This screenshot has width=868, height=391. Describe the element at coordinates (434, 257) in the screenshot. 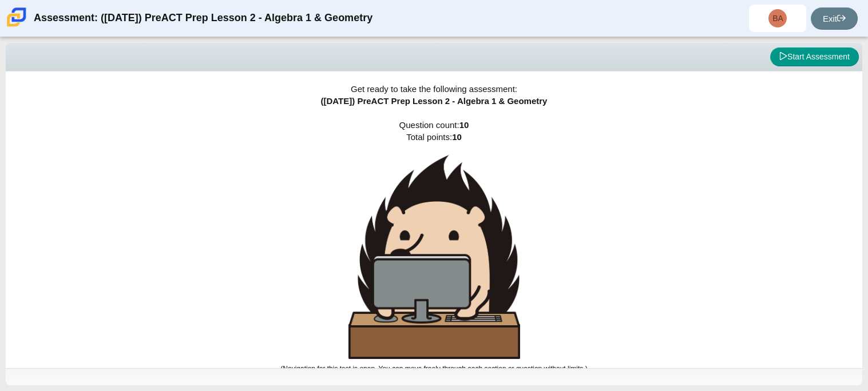

I see `img: hedgehog-behind-computer-large.png` at that location.